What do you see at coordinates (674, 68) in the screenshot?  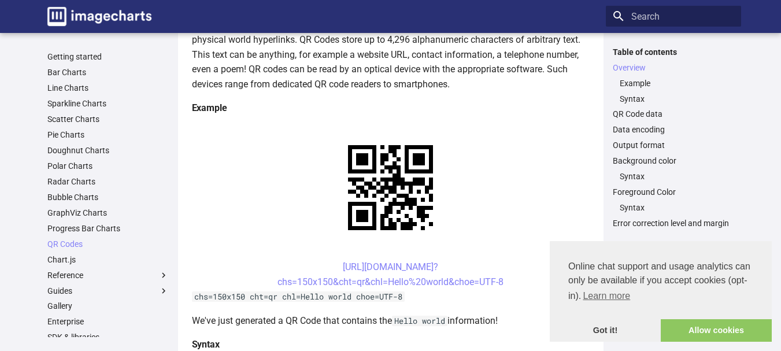 I see `a: Overview` at bounding box center [674, 68].